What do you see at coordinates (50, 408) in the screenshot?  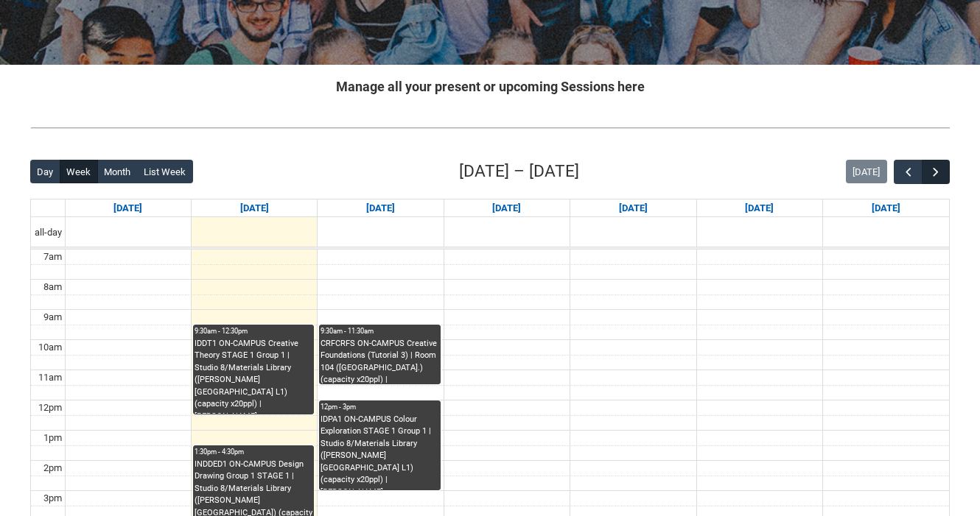 I see `div: 12pm` at bounding box center [50, 408].